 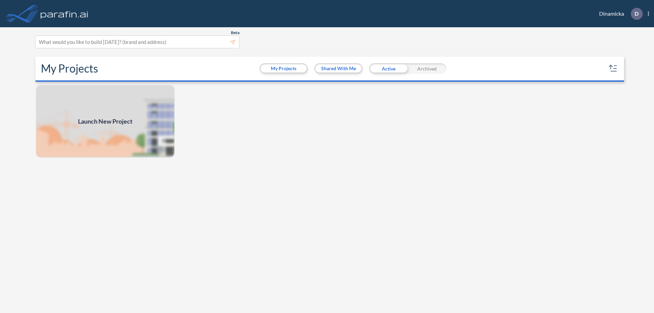 What do you see at coordinates (619, 14) in the screenshot?
I see `div: Dinamicka` at bounding box center [619, 14].